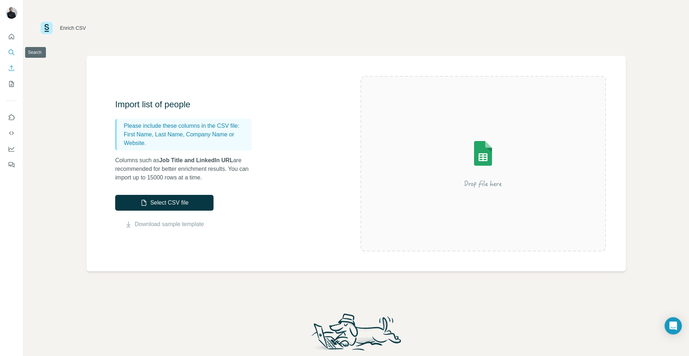 The width and height of the screenshot is (689, 356). Describe the element at coordinates (11, 52) in the screenshot. I see `button: Search` at that location.